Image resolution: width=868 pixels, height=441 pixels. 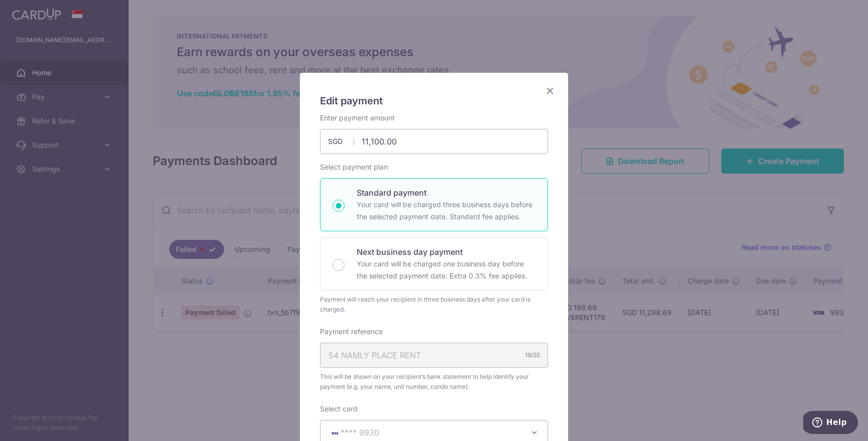 I want to click on p: Standard payment, so click(x=446, y=193).